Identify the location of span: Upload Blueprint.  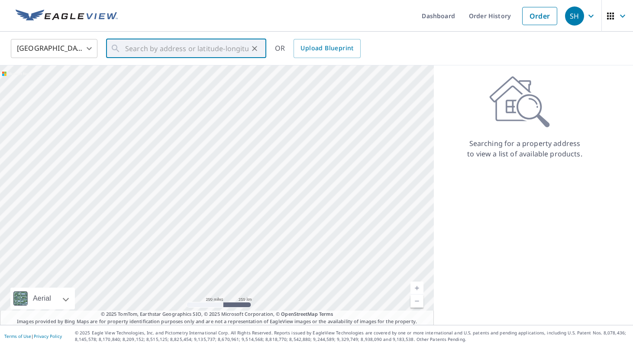
(327, 48).